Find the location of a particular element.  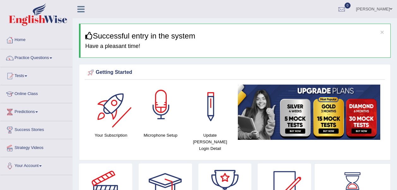

h4: Microphone Setup is located at coordinates (160, 135).